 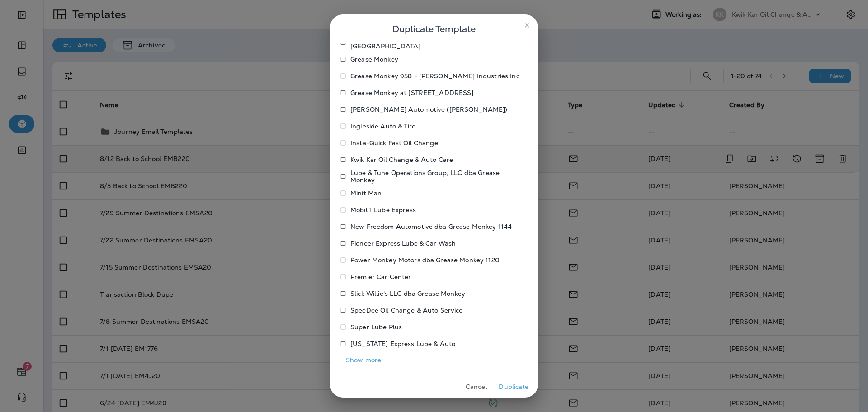 What do you see at coordinates (435, 177) in the screenshot?
I see `p: Lube & Tune Operations Group, LLC dba Grease Monkey` at bounding box center [435, 177].